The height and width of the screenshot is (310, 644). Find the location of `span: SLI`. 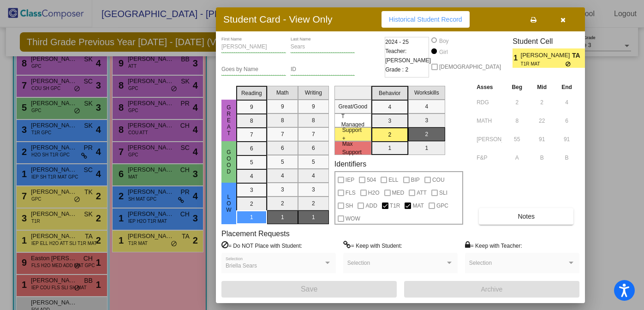

span: SLI is located at coordinates (443, 193).